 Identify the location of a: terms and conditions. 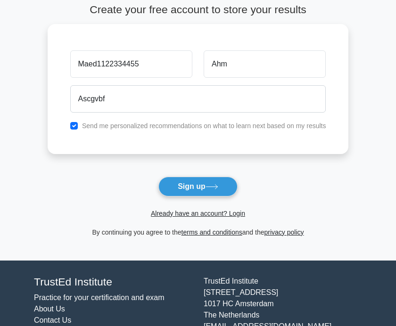
(211, 232).